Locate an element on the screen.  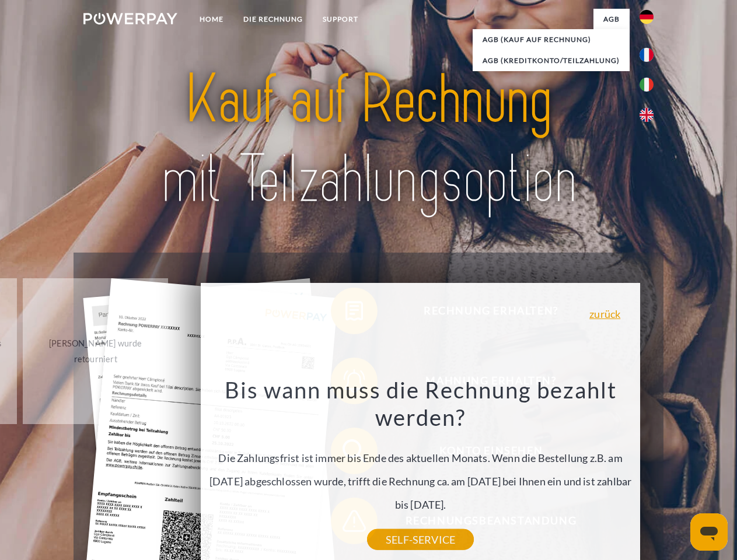
img: de is located at coordinates (647, 17).